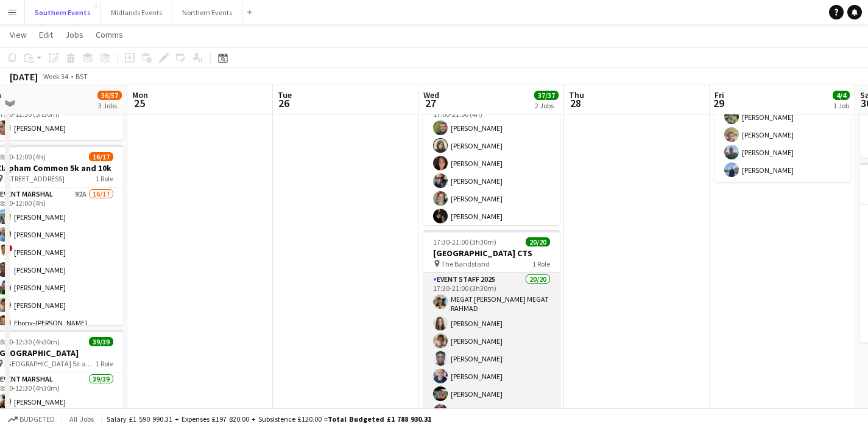 This screenshot has width=868, height=429. What do you see at coordinates (63, 12) in the screenshot?
I see `button: Southern Events` at bounding box center [63, 12].